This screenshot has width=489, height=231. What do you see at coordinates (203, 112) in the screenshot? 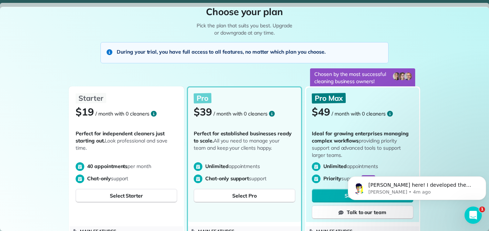
I see `span: $39` at bounding box center [203, 112].